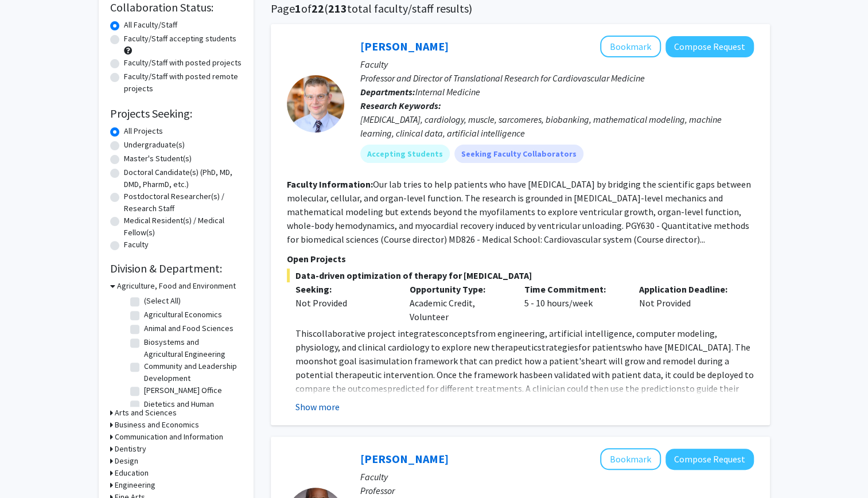 This screenshot has height=498, width=868. Describe the element at coordinates (688, 289) in the screenshot. I see `p: Application Deadline:` at that location.